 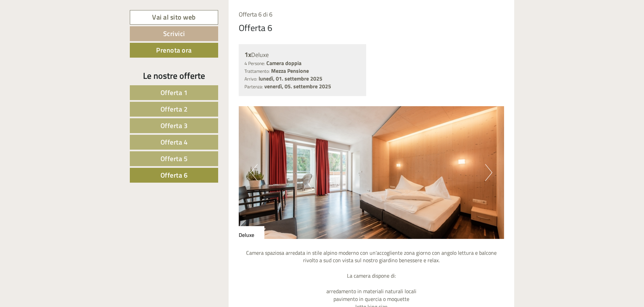 I want to click on small: Trattamento:, so click(x=257, y=71).